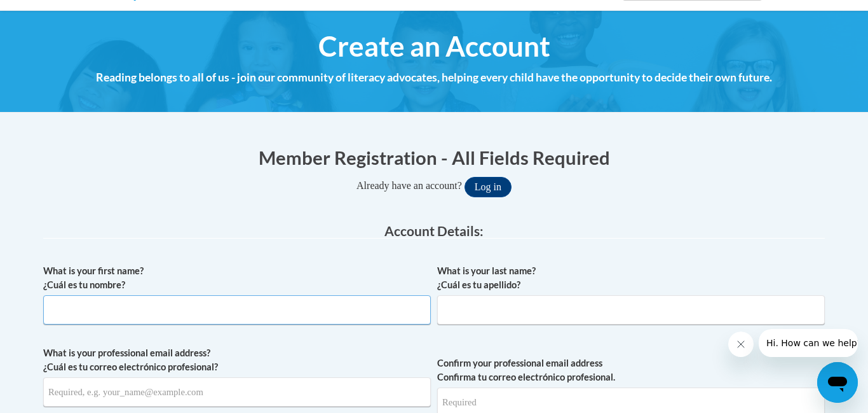 This screenshot has width=868, height=413. I want to click on h4: Reading belongs to all of us - join our community of literacy advocates, helping every child have..., so click(434, 78).